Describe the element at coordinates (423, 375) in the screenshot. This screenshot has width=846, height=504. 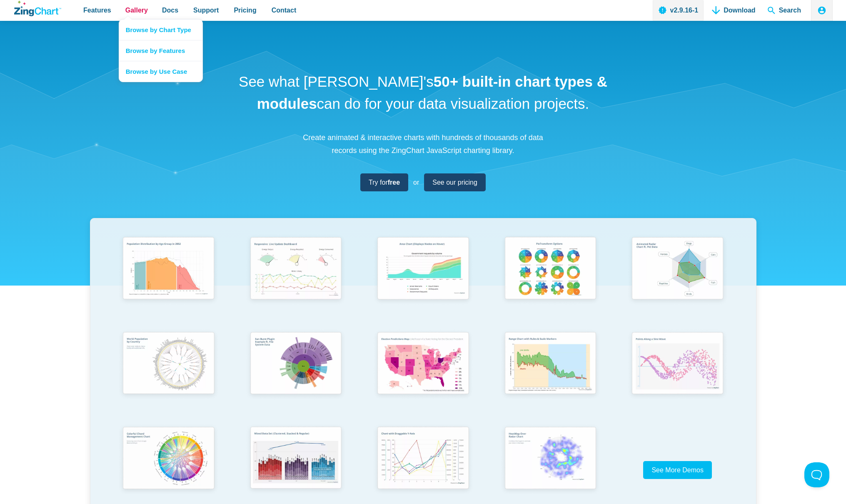
I see `a: Election Predictions Map` at that location.